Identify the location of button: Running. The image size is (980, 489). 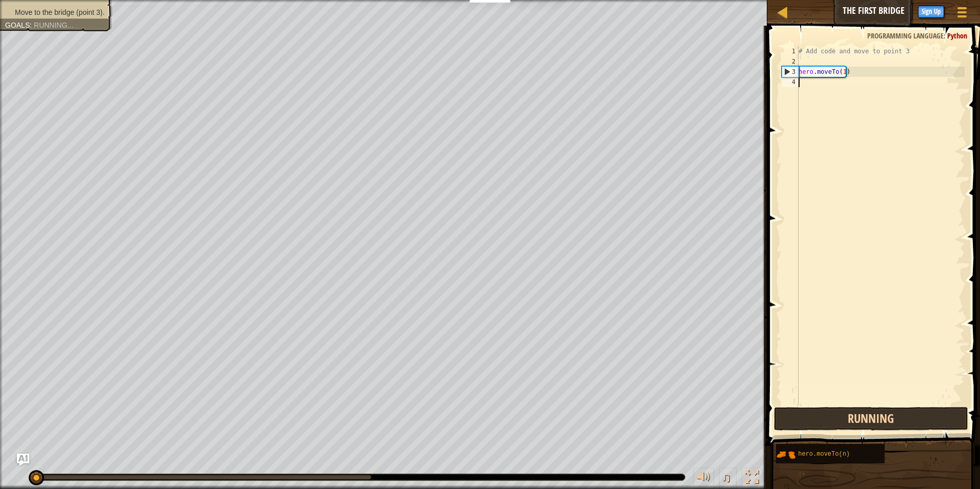
(871, 419).